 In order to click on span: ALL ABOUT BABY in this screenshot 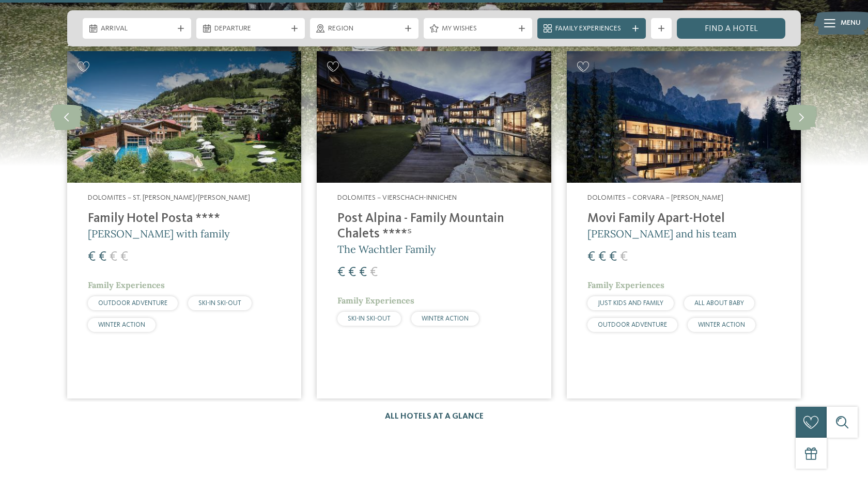, I will do `click(719, 303)`.